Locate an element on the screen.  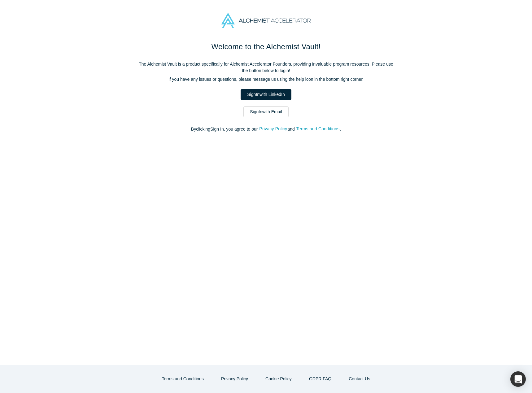
p: By clicking Sign In , you agree to our and . is located at coordinates (266, 129).